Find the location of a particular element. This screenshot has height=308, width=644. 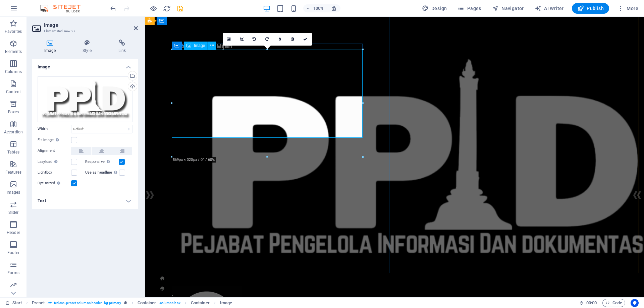

span: Design is located at coordinates (434, 8).